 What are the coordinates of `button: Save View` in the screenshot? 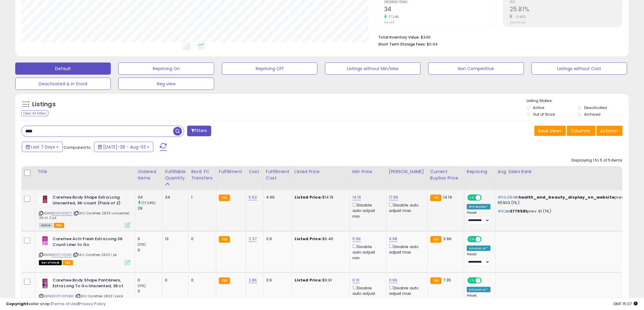 It's located at (550, 131).